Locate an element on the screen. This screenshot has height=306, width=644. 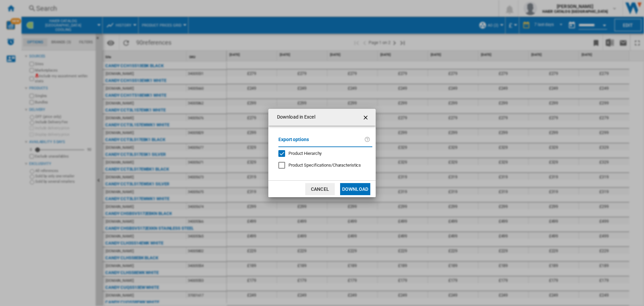
button: getI18NText('BUTTONS.CLOSE_DIALOG') is located at coordinates (366, 117).